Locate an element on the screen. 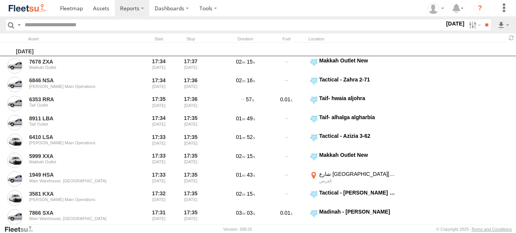  label: Search Filter Options is located at coordinates (474, 25).